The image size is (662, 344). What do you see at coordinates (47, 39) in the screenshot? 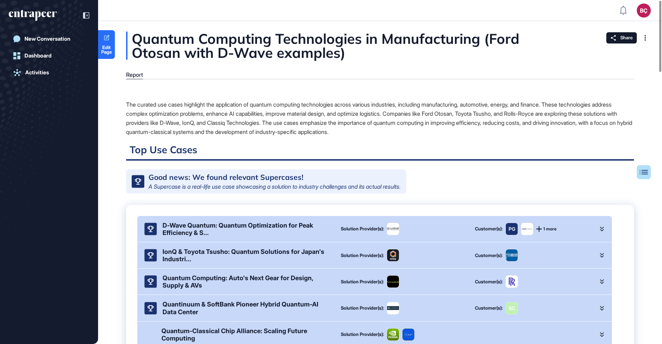
I see `div: New Conversation` at bounding box center [47, 39].